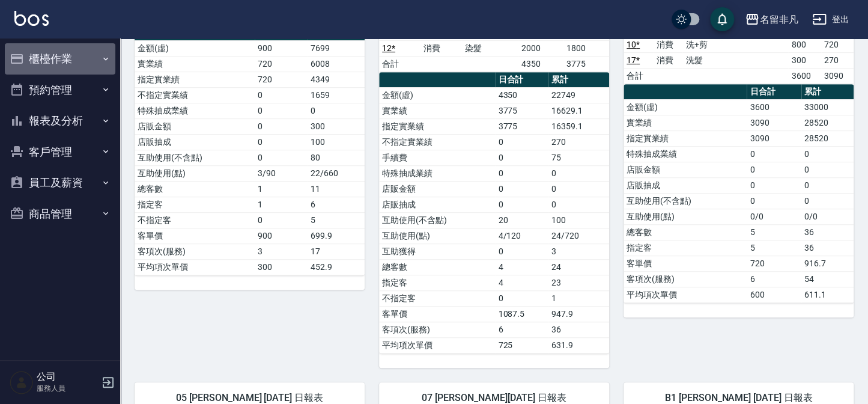 The height and width of the screenshot is (404, 868). I want to click on td: 2000, so click(540, 48).